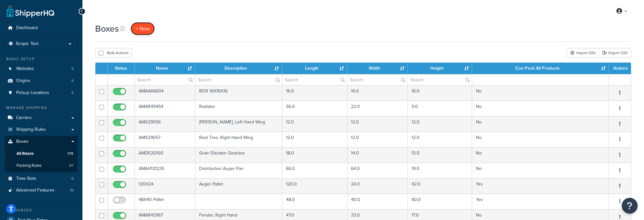  What do you see at coordinates (239, 93) in the screenshot?
I see `td: BOX 16X16X16` at bounding box center [239, 93].